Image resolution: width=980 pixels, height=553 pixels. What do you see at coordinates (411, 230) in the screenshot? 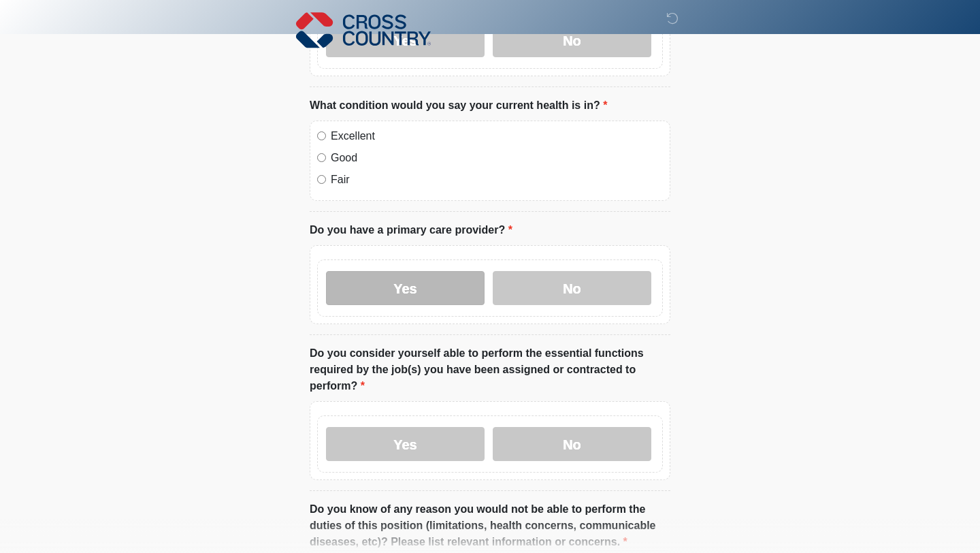
I see `label: Do you have a primary care provider?` at bounding box center [411, 230].